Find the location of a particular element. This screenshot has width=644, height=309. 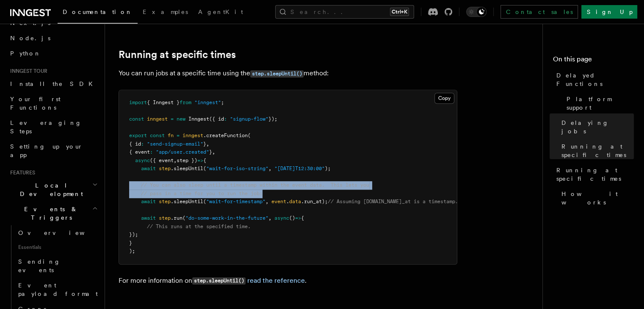

a: Python is located at coordinates (53, 53).